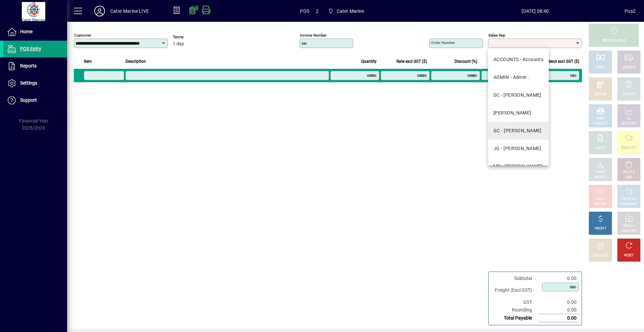 Image resolution: width=644 pixels, height=332 pixels. Describe the element at coordinates (31, 49) in the screenshot. I see `span: POS Entry` at that location.